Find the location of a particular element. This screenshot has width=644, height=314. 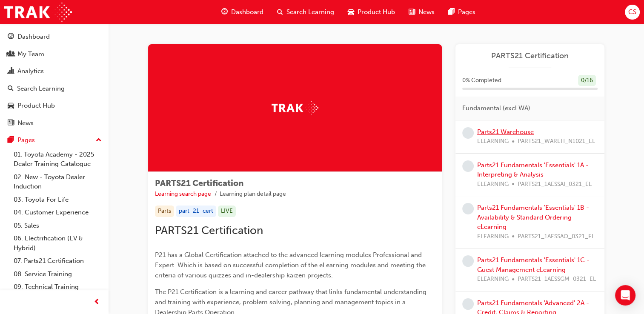

div: part_21_cert is located at coordinates (196, 211).